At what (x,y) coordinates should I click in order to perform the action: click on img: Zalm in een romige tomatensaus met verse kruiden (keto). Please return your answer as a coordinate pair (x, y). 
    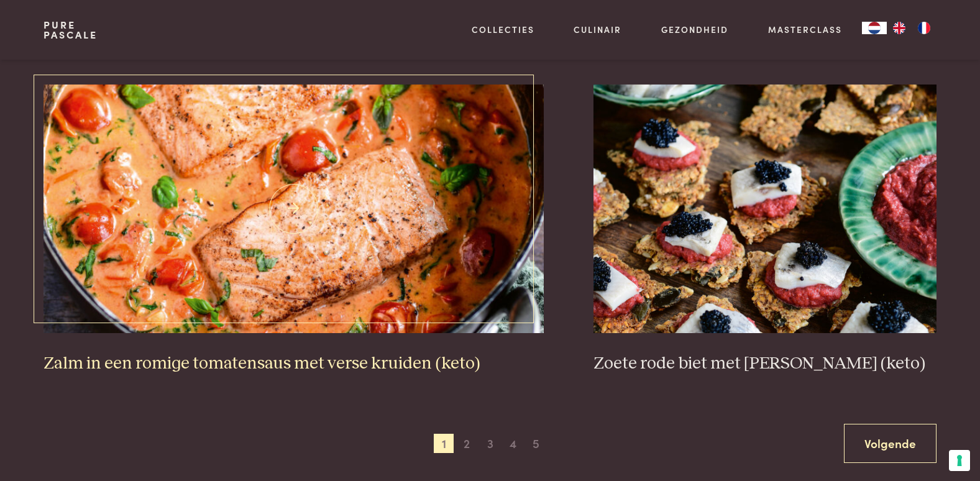
    Looking at the image, I should click on (293, 209).